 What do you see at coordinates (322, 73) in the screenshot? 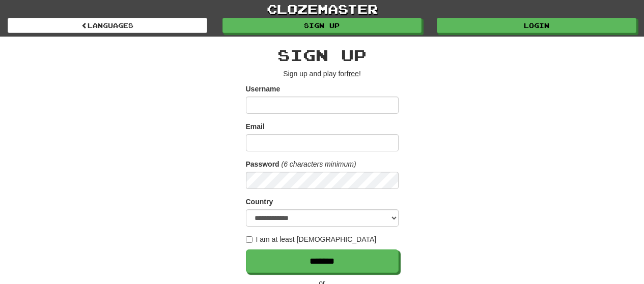
I see `p: Sign up and play for !` at bounding box center [322, 73].